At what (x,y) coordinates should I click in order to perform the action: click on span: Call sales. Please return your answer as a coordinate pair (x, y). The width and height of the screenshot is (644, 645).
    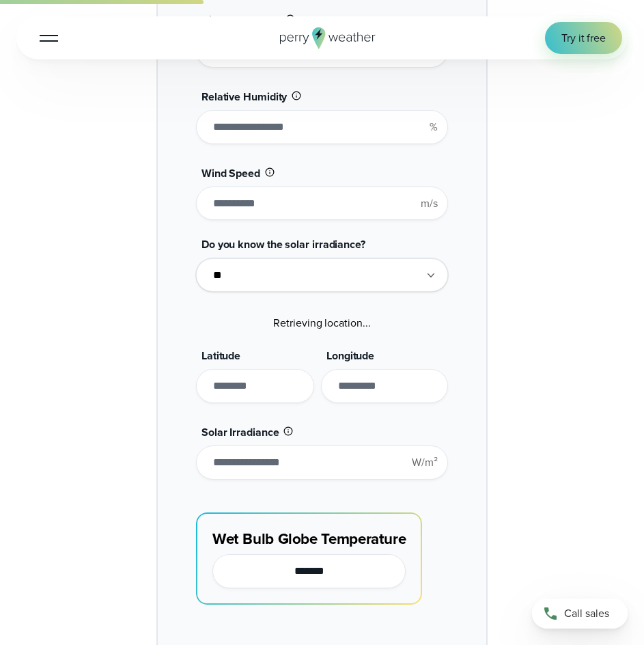
    Looking at the image, I should click on (587, 613).